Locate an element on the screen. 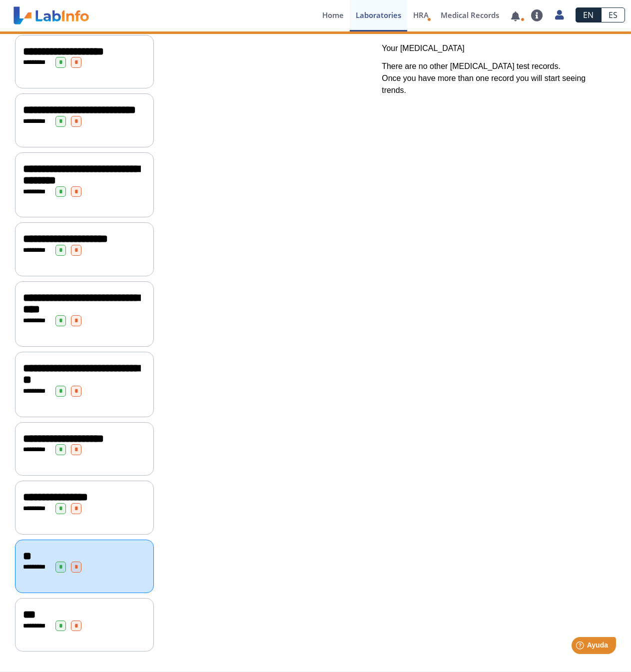  a: EN is located at coordinates (588, 15).